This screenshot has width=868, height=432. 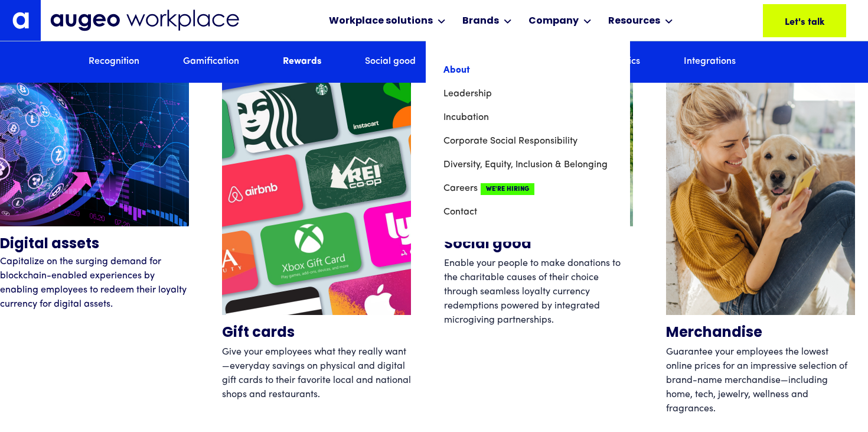 What do you see at coordinates (528, 141) in the screenshot?
I see `nav: Company` at bounding box center [528, 141].